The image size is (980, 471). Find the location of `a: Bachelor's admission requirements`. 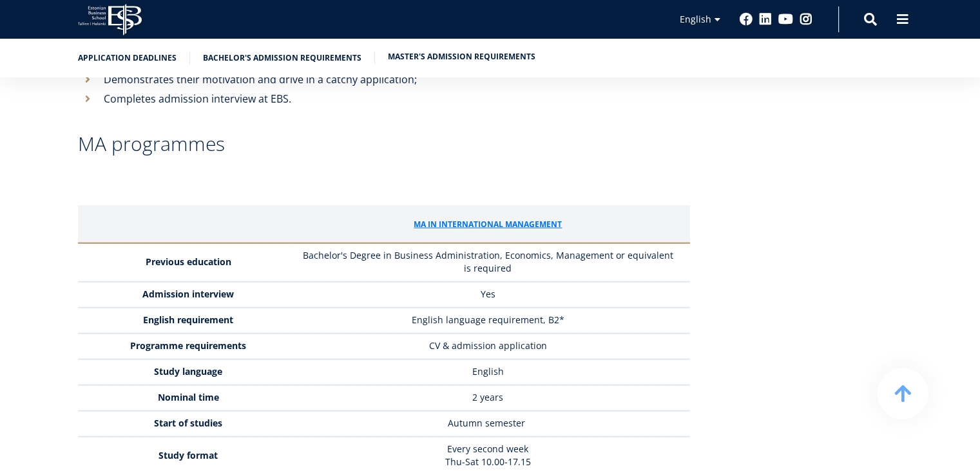

a: Bachelor's admission requirements is located at coordinates (282, 58).